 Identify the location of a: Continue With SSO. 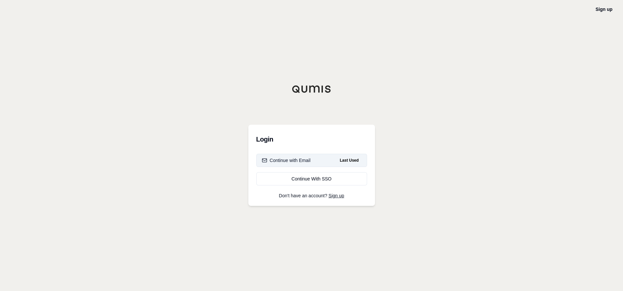
(311, 179).